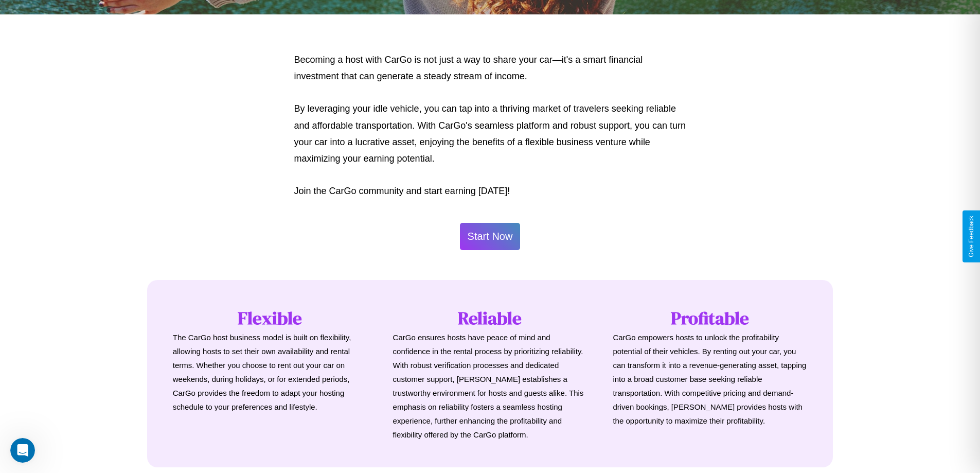 This screenshot has height=473, width=980. Describe the element at coordinates (710, 379) in the screenshot. I see `p: CarGo empowers hosts to unlock the profitability potential of their vehicles. By renting out your...` at that location.